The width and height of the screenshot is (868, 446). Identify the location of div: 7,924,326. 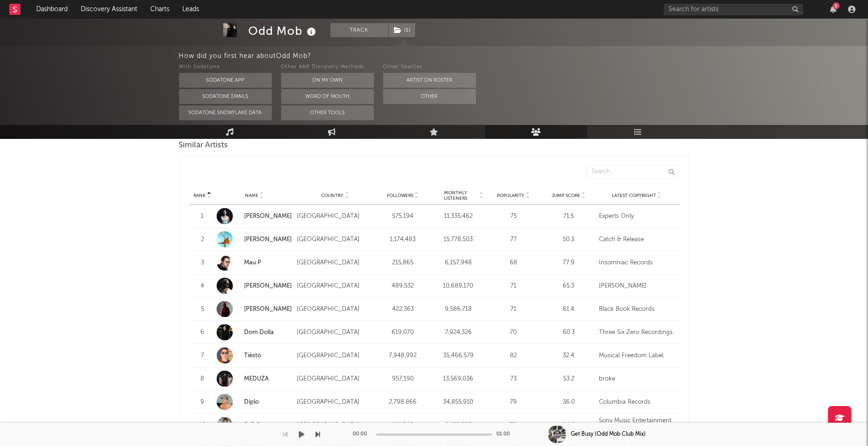
(458, 333).